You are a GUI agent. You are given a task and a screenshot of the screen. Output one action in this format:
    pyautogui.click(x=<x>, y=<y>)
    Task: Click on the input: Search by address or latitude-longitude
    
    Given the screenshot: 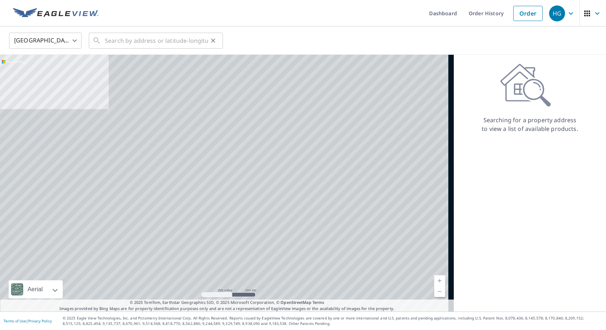 What is the action you would take?
    pyautogui.click(x=156, y=41)
    